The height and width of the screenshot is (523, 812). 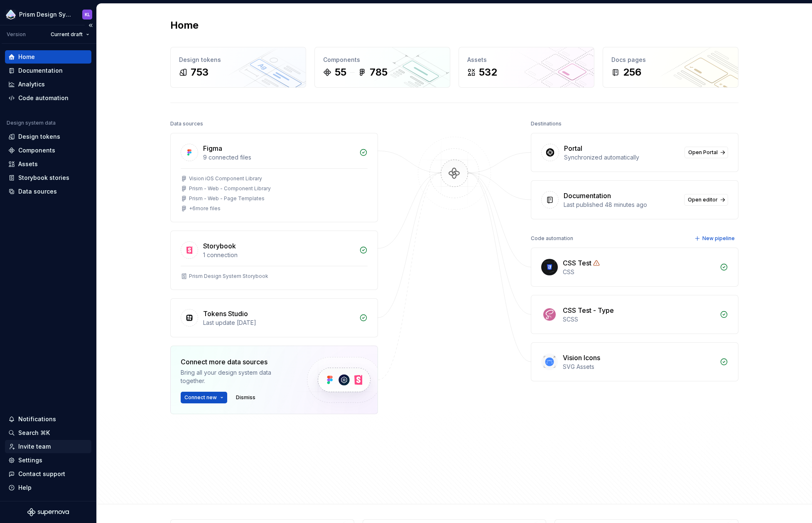 I want to click on h2: Home, so click(x=184, y=25).